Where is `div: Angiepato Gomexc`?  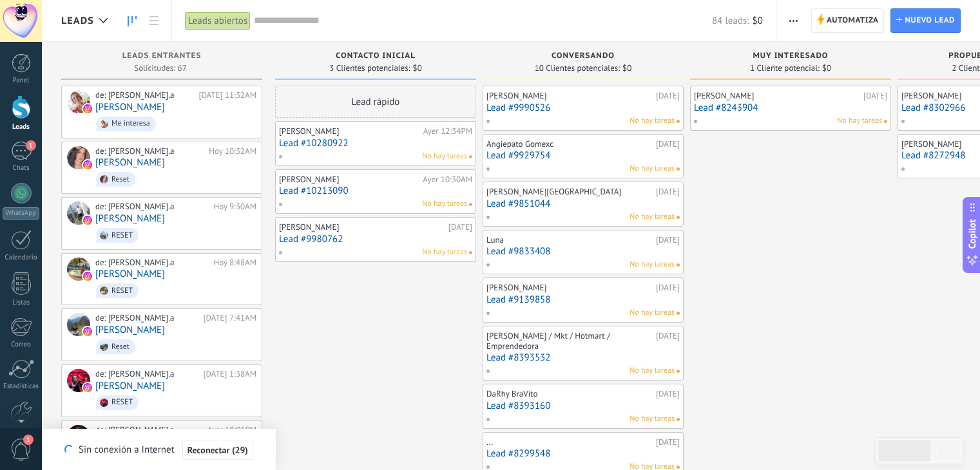
div: Angiepato Gomexc is located at coordinates (570, 144).